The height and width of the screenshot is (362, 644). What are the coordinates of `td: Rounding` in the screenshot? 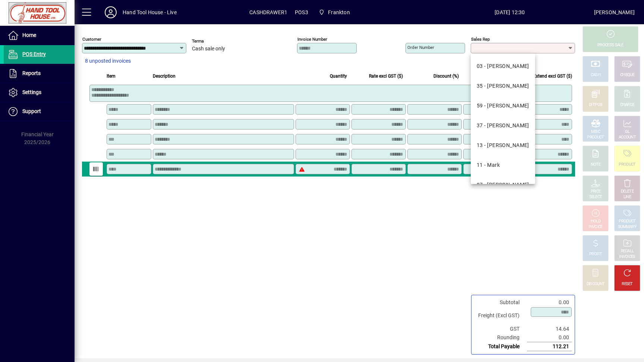 It's located at (501, 338).